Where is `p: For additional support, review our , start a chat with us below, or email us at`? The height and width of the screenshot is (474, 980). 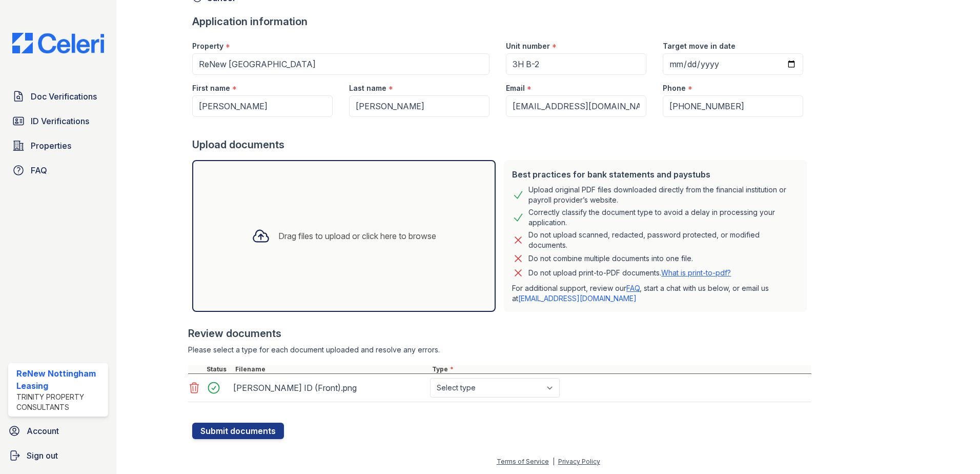 p: For additional support, review our , start a chat with us below, or email us at is located at coordinates (656, 293).